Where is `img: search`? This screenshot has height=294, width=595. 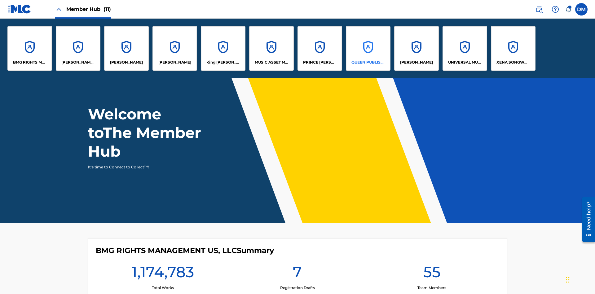 img: search is located at coordinates (539, 9).